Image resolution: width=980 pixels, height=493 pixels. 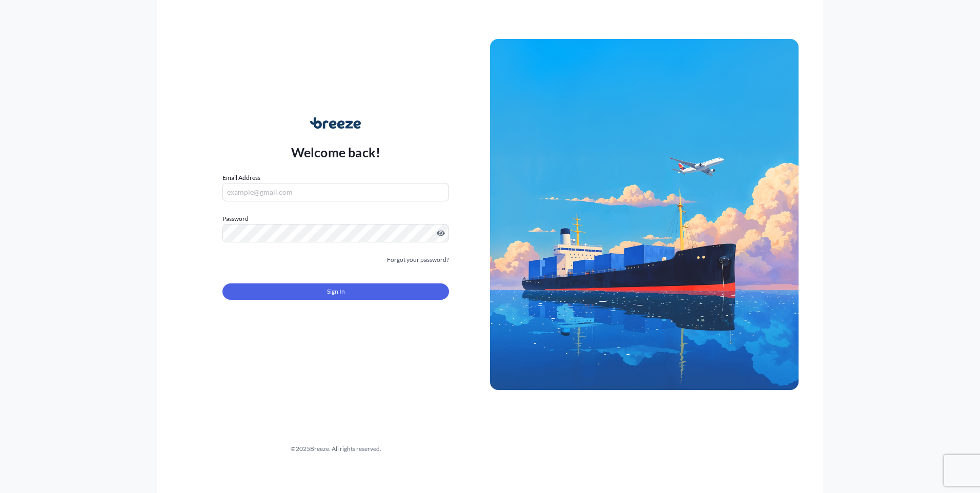 What do you see at coordinates (418, 260) in the screenshot?
I see `a: Forgot your password?` at bounding box center [418, 260].